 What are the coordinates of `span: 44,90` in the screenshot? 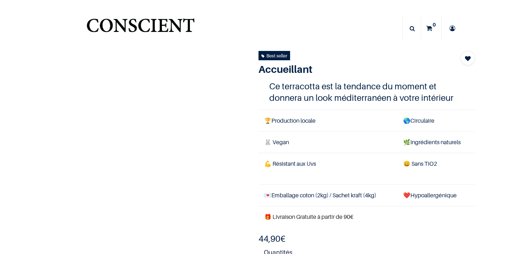 It's located at (269, 239).